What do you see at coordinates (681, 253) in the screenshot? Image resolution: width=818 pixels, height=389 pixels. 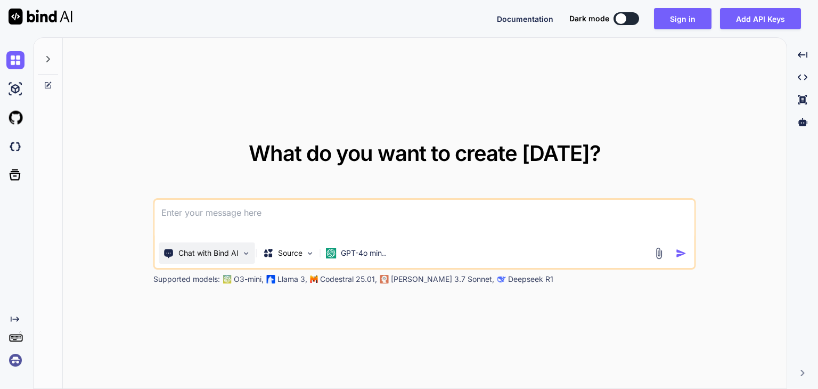 I see `img: icon` at bounding box center [681, 253].